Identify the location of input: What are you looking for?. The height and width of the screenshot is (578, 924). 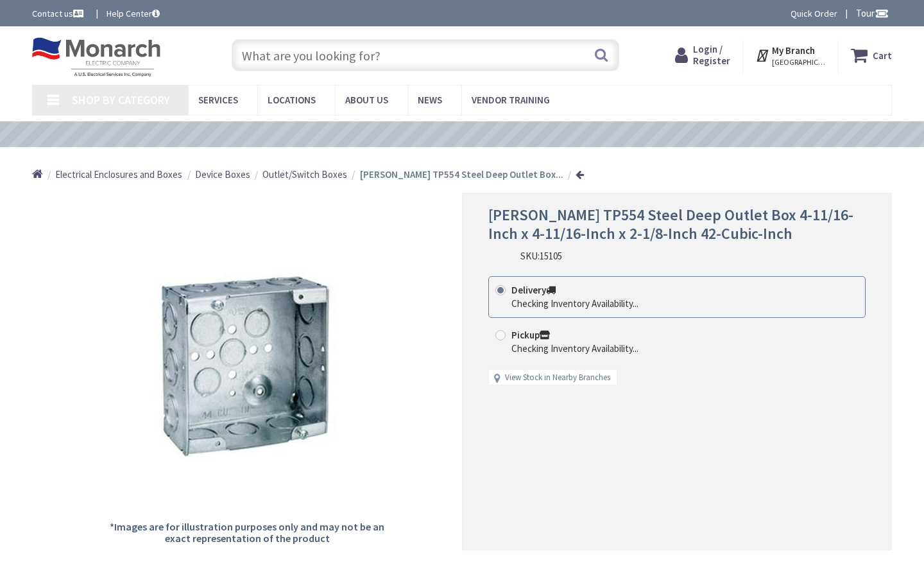
(426, 55).